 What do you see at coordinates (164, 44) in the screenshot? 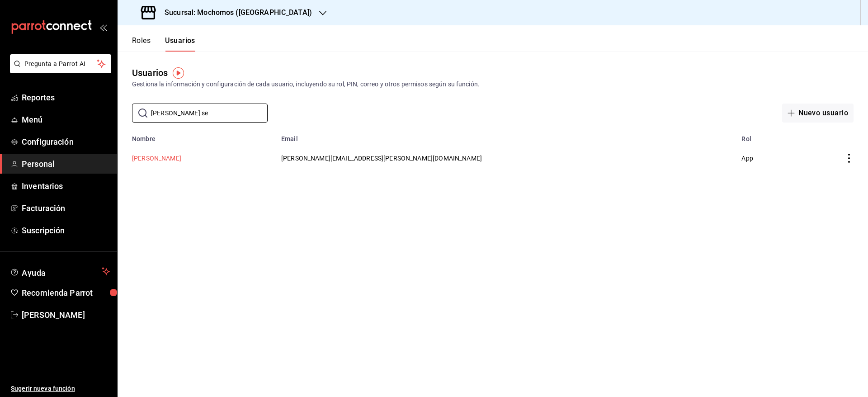
I see `div: navigation tabs` at bounding box center [164, 44].